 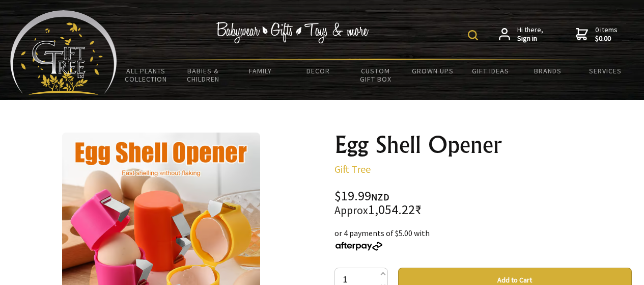 I want to click on a: Family, so click(x=261, y=71).